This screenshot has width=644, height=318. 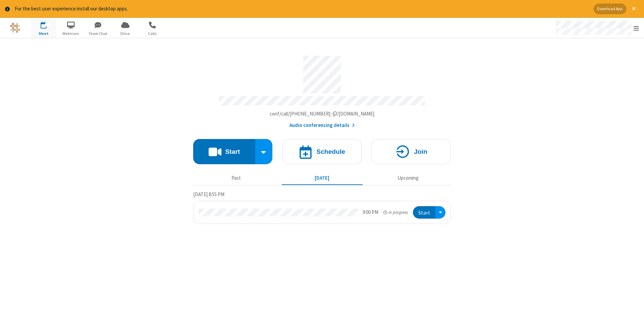 I want to click on section: Account details, so click(x=322, y=90).